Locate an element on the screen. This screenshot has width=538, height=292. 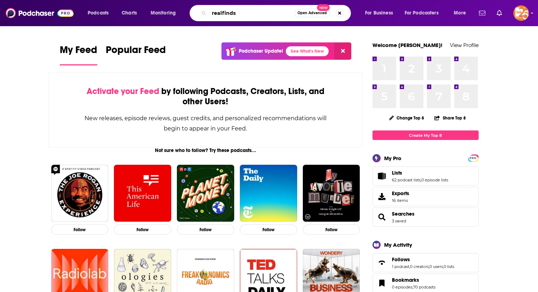
a: My Feed is located at coordinates (79, 54).